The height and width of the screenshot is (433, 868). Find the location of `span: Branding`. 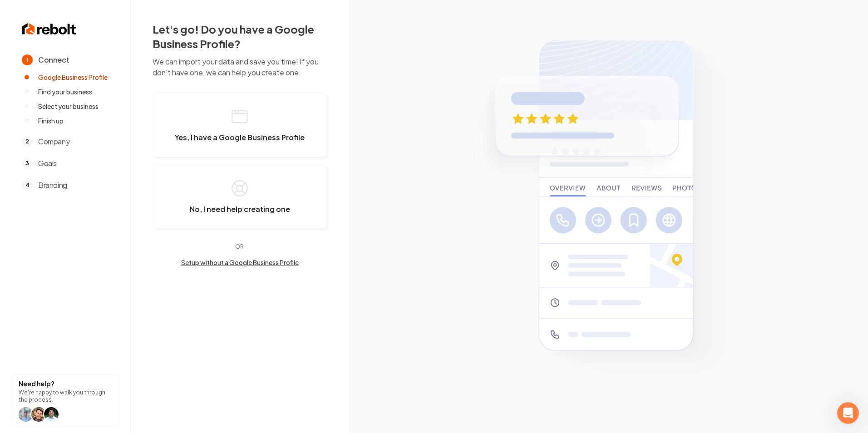

span: Branding is located at coordinates (53, 186).